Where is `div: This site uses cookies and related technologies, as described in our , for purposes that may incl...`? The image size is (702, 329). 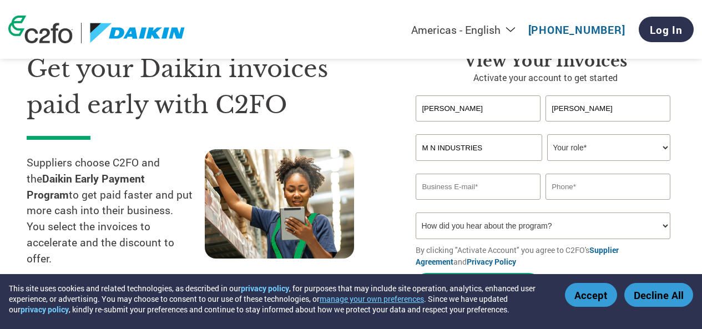
div: This site uses cookies and related technologies, as described in our , for purposes that may incl... is located at coordinates (279, 299).